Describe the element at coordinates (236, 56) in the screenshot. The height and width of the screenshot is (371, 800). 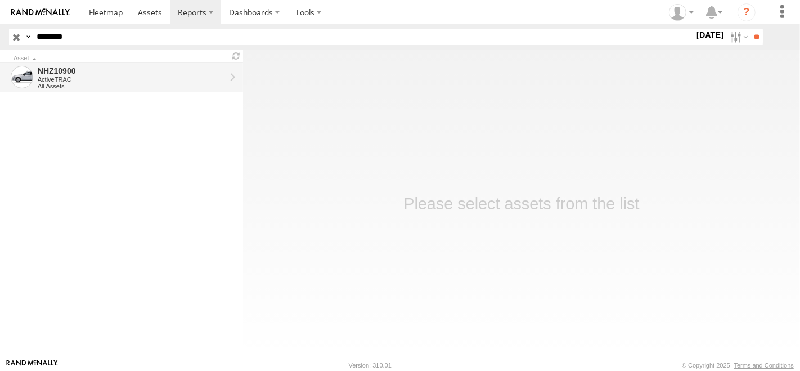
I see `span: Refresh` at that location.